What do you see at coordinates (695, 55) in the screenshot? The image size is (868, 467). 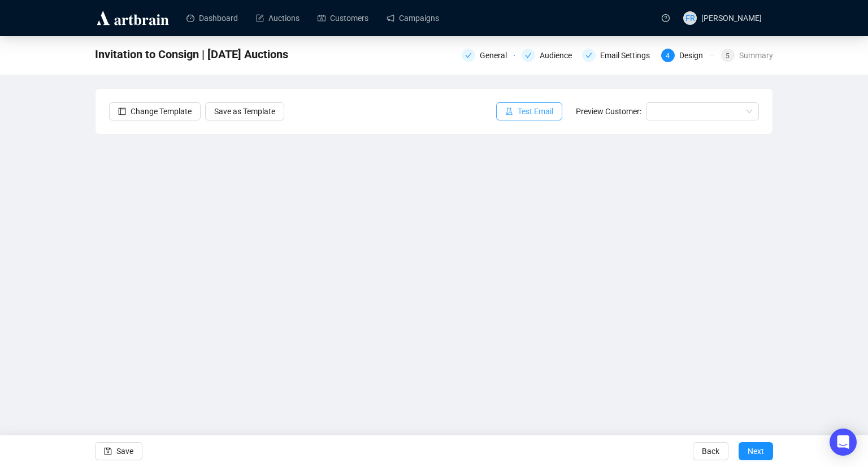 I see `div: Design` at bounding box center [695, 55].